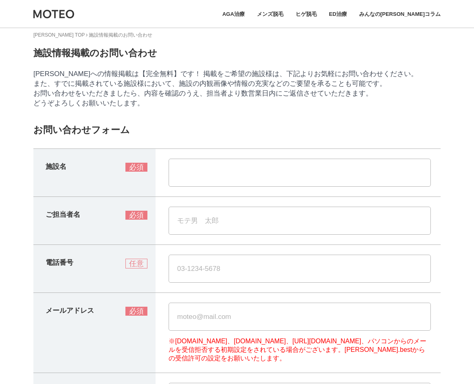  I want to click on span: AGA治療, so click(233, 14).